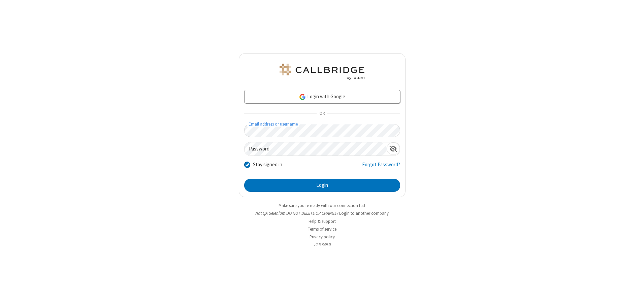  What do you see at coordinates (381, 167) in the screenshot?
I see `a: Forgot Password?` at bounding box center [381, 167].